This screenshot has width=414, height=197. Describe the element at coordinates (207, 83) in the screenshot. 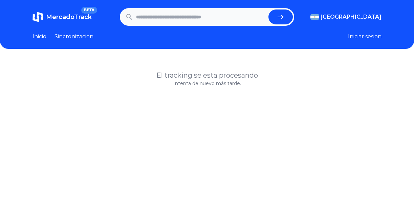

I see `p: Intenta de nuevo más tarde.` at that location.